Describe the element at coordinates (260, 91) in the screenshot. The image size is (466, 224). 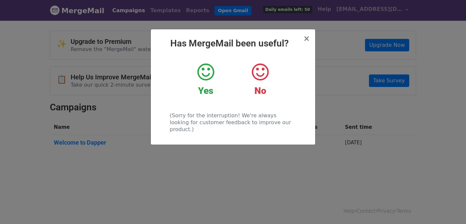
I see `strong: No` at that location.